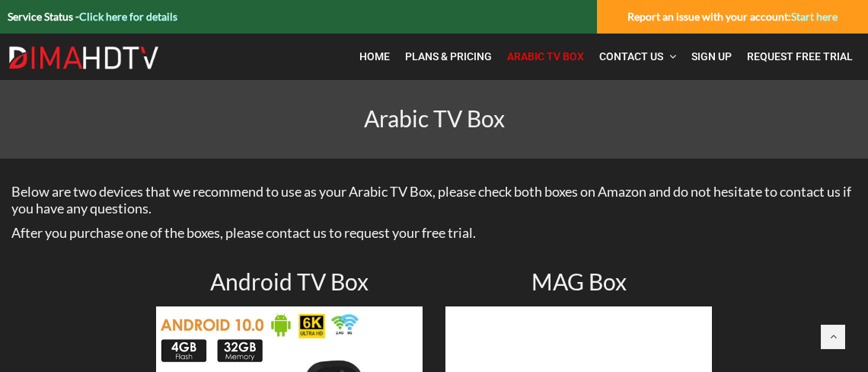 This screenshot has width=868, height=372. Describe the element at coordinates (834, 337) in the screenshot. I see `a: Back to top` at that location.